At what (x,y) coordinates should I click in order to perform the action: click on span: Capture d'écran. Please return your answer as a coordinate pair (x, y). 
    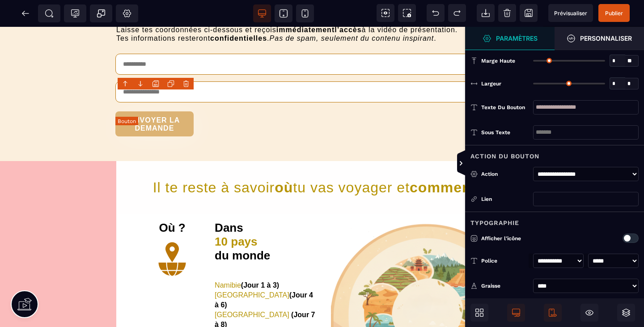
    Looking at the image, I should click on (407, 13).